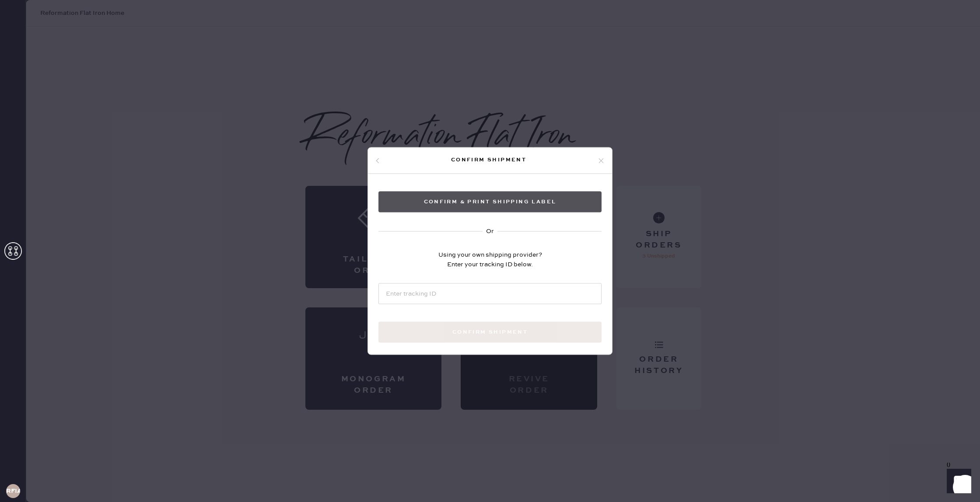  I want to click on div: Using your own shipping provider? Enter your tracking ID below., so click(490, 260).